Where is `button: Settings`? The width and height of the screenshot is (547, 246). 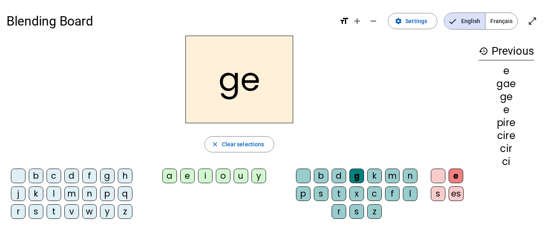 button: Settings is located at coordinates (412, 21).